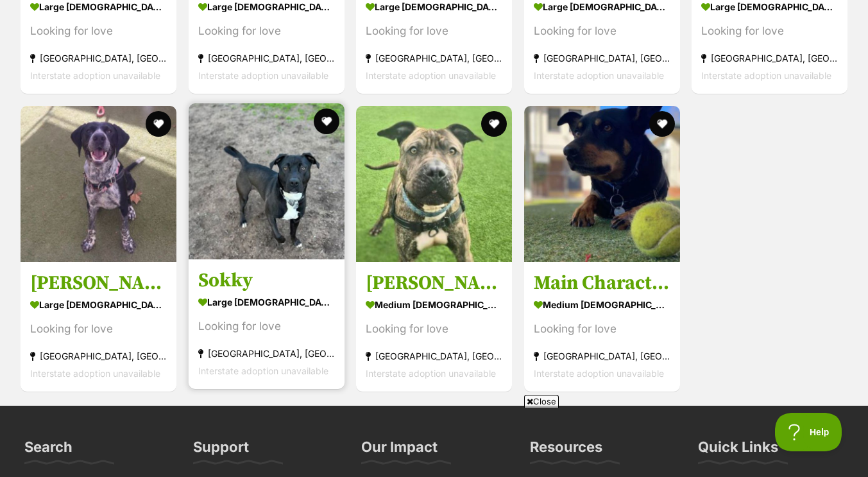 Image resolution: width=868 pixels, height=477 pixels. I want to click on img: Main Character Energy Marlon, so click(602, 183).